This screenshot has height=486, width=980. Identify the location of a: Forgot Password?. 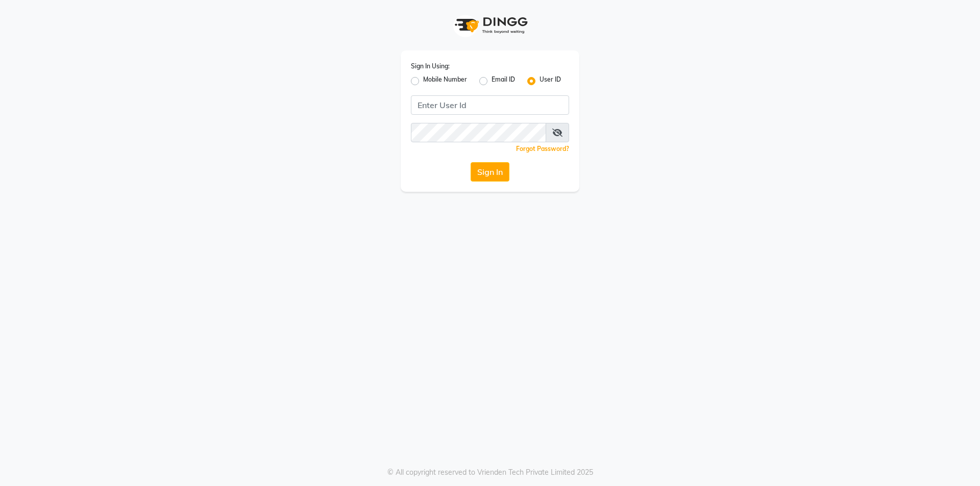
(543, 148).